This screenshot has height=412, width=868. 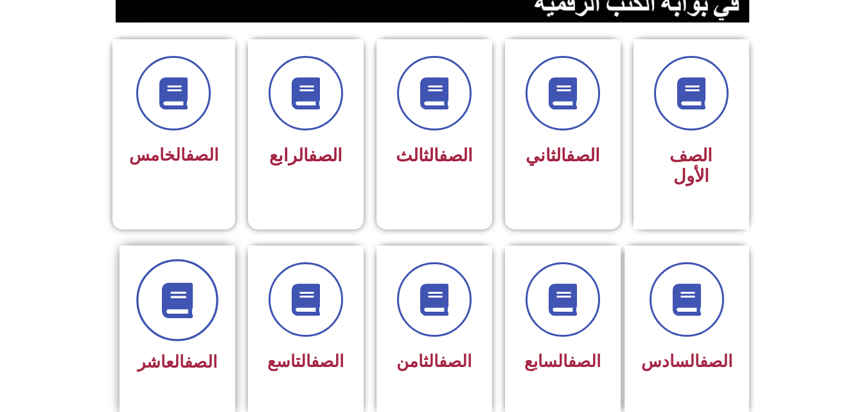 What do you see at coordinates (563, 156) in the screenshot?
I see `span: الثاني` at bounding box center [563, 156].